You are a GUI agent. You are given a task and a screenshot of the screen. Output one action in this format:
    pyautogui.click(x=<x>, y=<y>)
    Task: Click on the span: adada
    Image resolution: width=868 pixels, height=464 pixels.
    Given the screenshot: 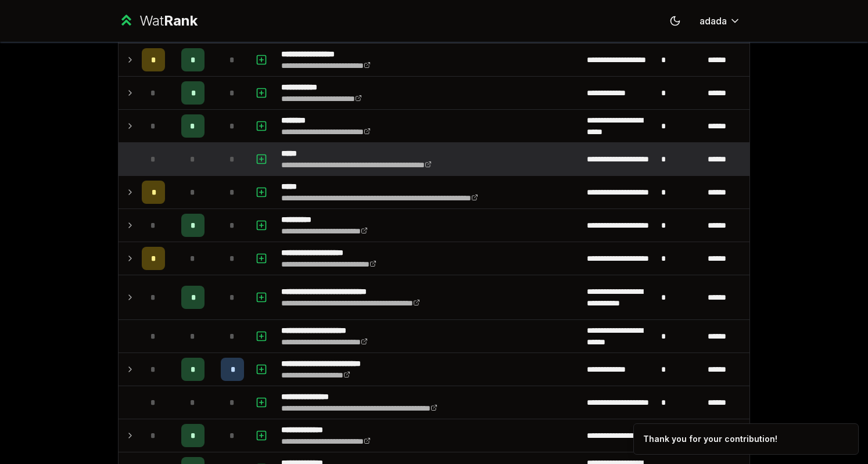 What is the action you would take?
    pyautogui.click(x=713, y=21)
    